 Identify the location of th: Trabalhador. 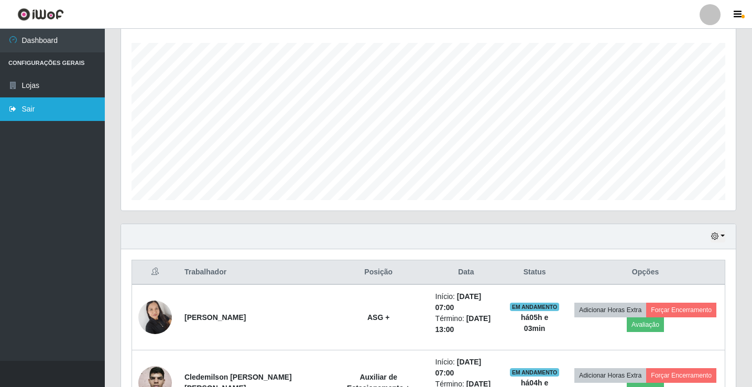
(253, 272).